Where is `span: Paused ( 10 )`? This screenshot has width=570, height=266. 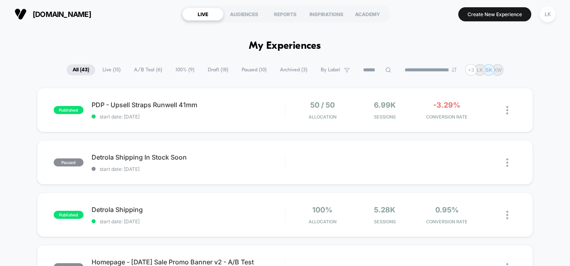 span: Paused ( 10 ) is located at coordinates (254, 70).